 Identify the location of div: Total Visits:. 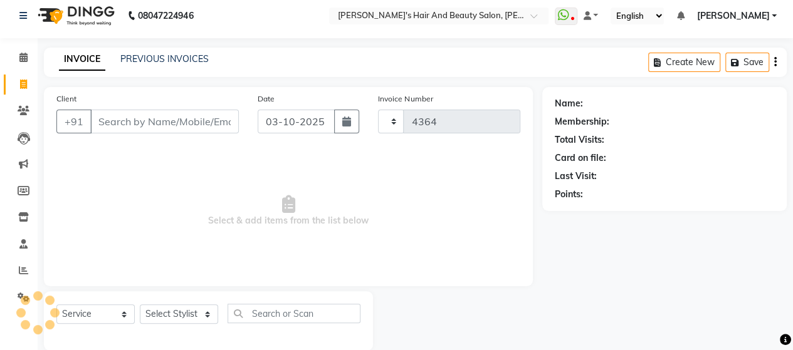
(579, 140).